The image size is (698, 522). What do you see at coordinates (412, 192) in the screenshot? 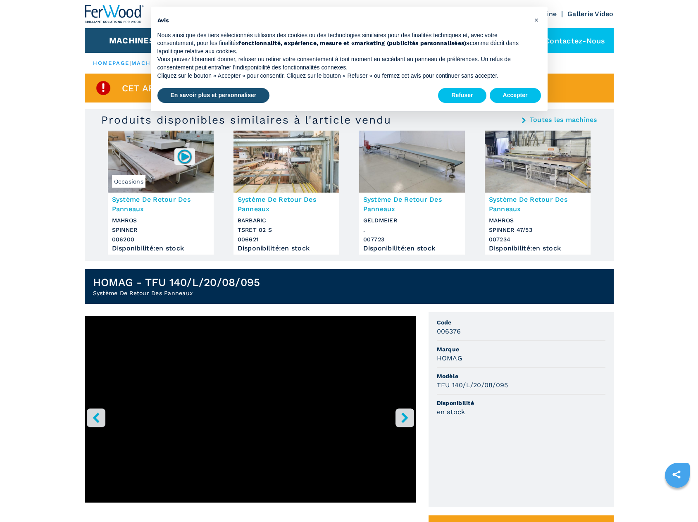
I see `a: Système De Retour Des Panneaux GELDMEIER .Système De Retour Des PanneauxGELDMEIER.007723Disponibi...` at bounding box center [412, 192].